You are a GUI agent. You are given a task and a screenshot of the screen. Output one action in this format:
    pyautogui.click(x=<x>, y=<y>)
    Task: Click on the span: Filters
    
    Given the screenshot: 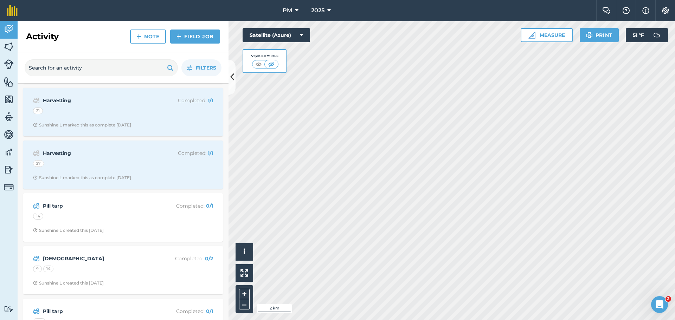 What is the action you would take?
    pyautogui.click(x=206, y=68)
    